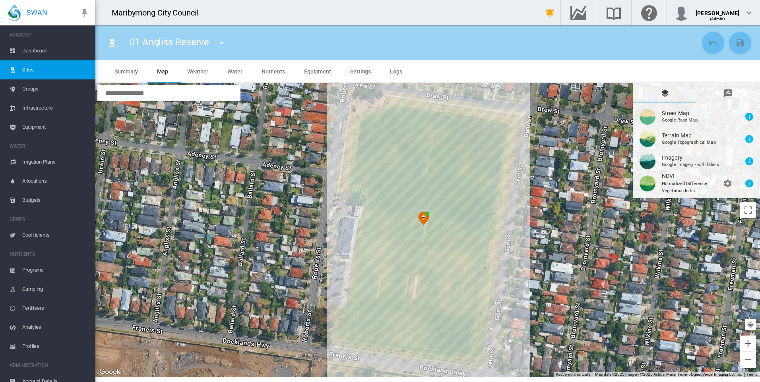 Image resolution: width=760 pixels, height=382 pixels. What do you see at coordinates (750, 325) in the screenshot?
I see `button: Your Location` at bounding box center [750, 325].